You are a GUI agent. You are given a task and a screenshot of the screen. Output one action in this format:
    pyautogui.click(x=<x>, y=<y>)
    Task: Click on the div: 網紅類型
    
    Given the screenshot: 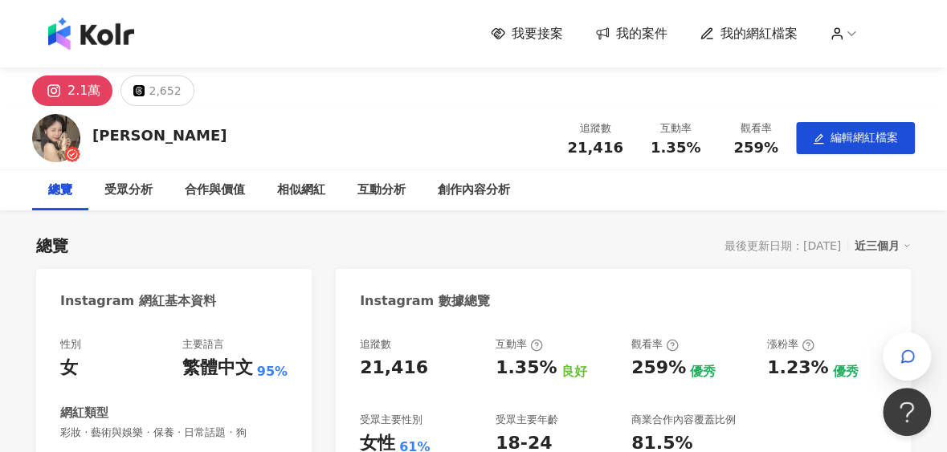 What is the action you would take?
    pyautogui.click(x=84, y=413)
    